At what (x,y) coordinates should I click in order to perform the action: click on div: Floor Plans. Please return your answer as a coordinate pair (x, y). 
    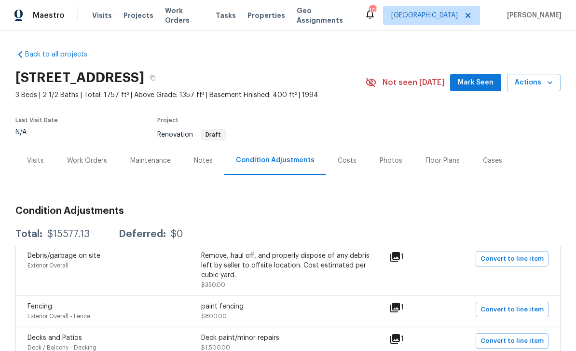
    Looking at the image, I should click on (443, 161).